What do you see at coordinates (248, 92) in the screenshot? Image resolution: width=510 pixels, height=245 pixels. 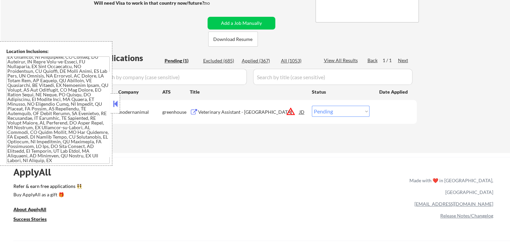 I see `div: Title` at bounding box center [248, 92].